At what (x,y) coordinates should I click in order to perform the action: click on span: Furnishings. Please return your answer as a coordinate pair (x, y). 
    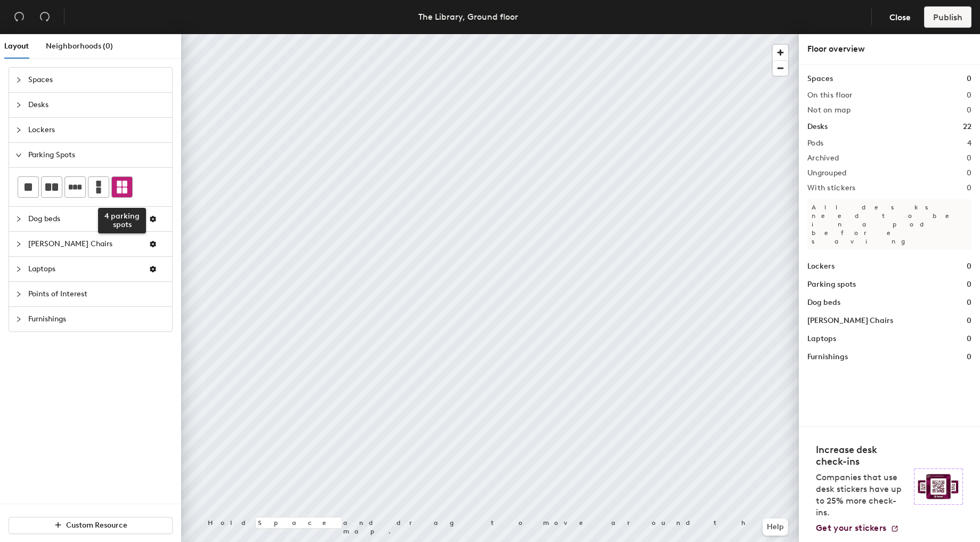
    Looking at the image, I should click on (97, 320).